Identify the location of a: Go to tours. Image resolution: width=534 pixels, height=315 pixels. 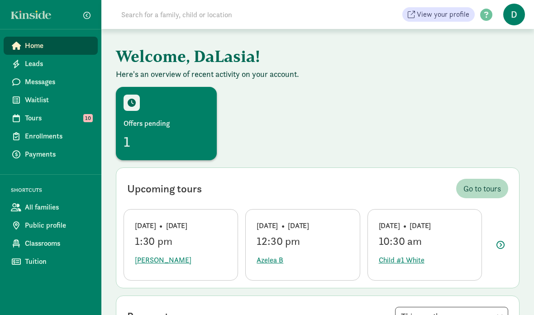
(482, 188).